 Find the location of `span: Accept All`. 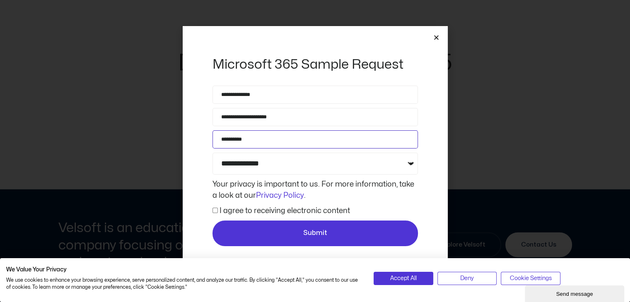

span: Accept All is located at coordinates (403, 279).